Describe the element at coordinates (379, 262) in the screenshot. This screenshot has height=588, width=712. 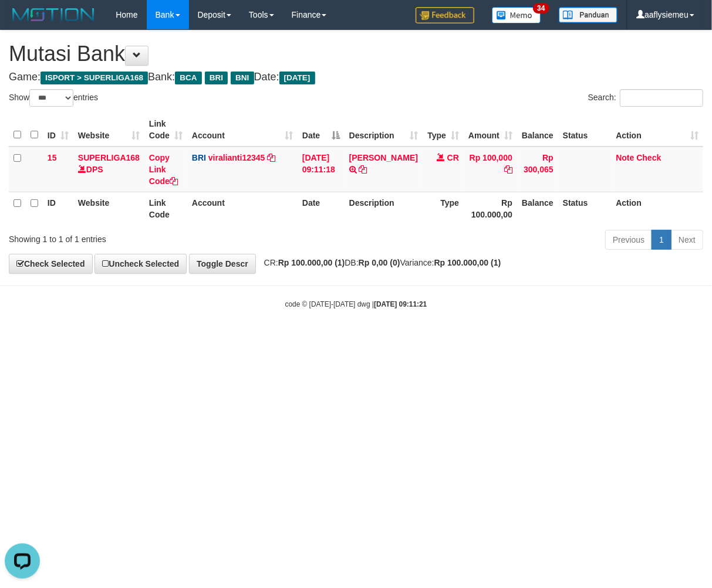
I see `strong: Rp 0,00 (0)` at that location.